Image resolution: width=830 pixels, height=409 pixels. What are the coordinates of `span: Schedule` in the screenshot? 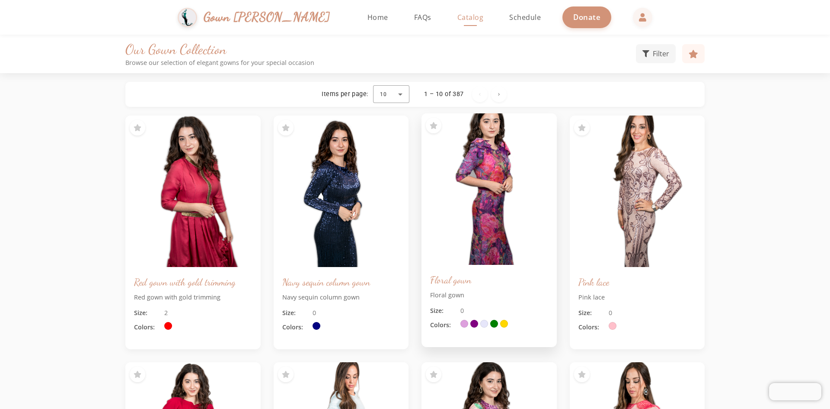 It's located at (525, 17).